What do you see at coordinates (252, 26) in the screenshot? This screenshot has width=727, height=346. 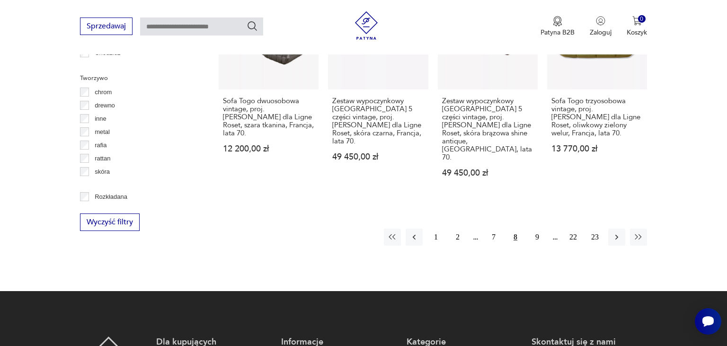 I see `button: Szukaj` at bounding box center [252, 26].